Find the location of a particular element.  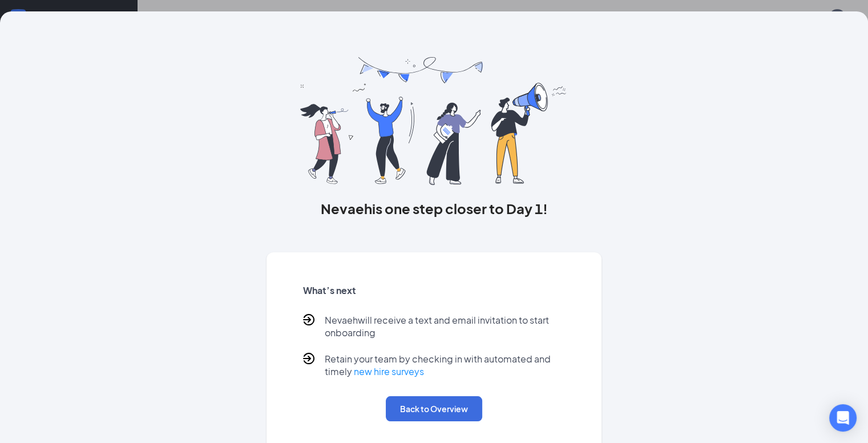

h3: Nevaeh is one step closer to Day 1! is located at coordinates (434, 208).